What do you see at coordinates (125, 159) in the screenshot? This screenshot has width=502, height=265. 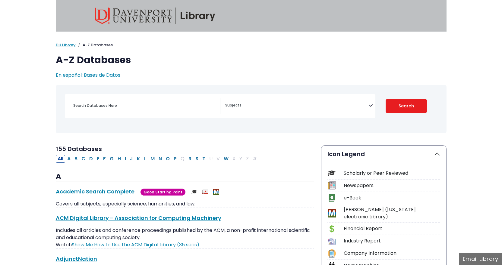 I see `button: Filter Results I` at bounding box center [125, 159].